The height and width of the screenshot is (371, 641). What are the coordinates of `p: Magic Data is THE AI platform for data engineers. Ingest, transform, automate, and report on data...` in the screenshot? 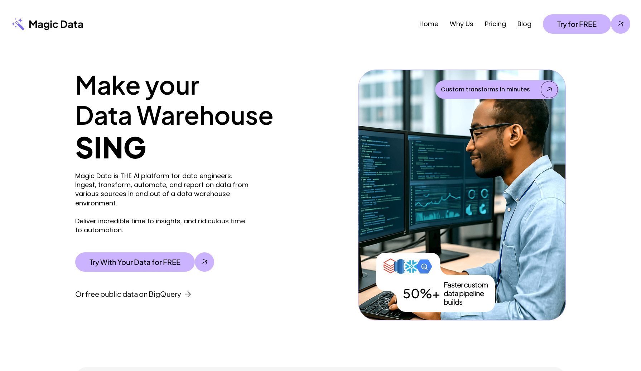 It's located at (163, 203).